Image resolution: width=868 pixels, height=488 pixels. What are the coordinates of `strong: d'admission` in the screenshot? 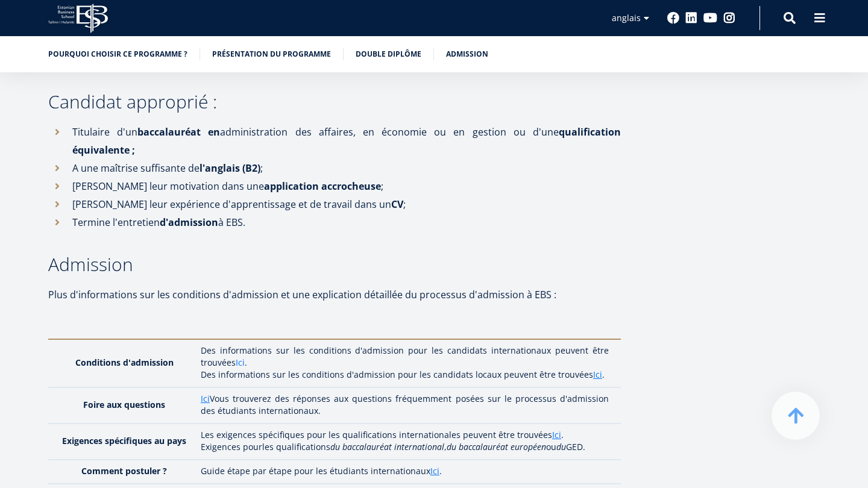 It's located at (189, 222).